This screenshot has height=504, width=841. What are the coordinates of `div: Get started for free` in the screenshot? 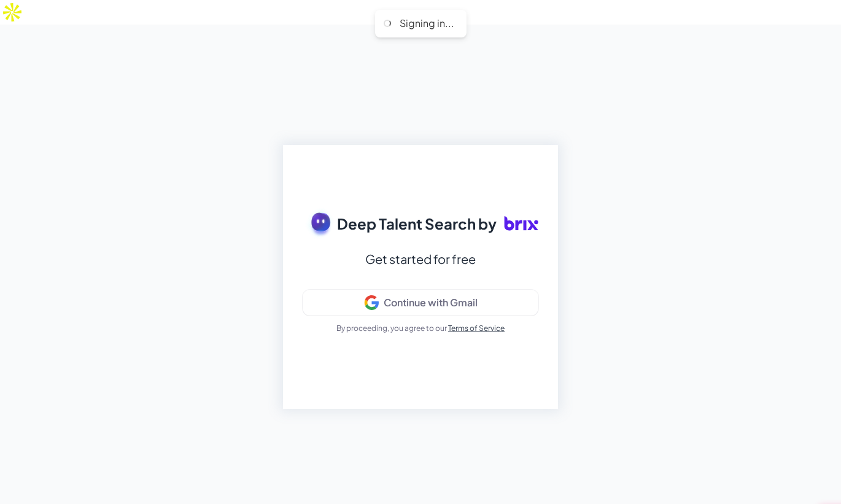 It's located at (420, 259).